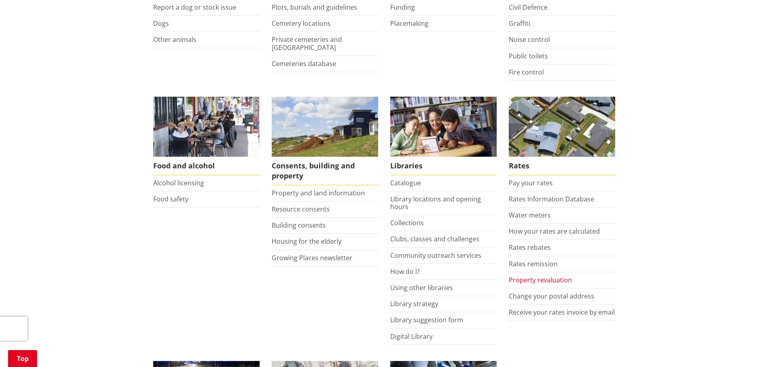  I want to click on a: Noise control, so click(530, 40).